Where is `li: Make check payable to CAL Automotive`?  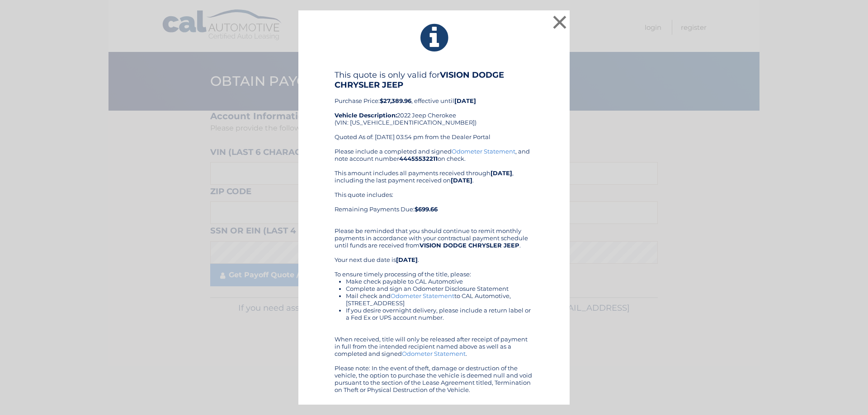
li: Make check payable to CAL Automotive is located at coordinates (439, 282).